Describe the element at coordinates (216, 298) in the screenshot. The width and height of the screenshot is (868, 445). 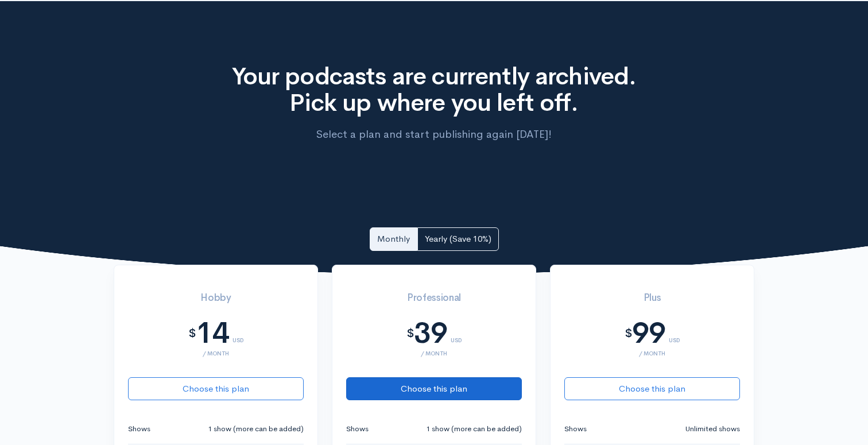
I see `h3: Hobby` at that location.